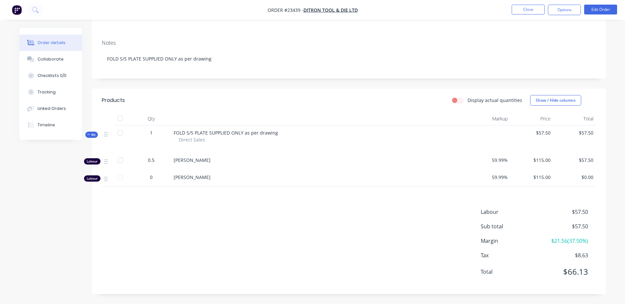 Image resolution: width=625 pixels, height=304 pixels. What do you see at coordinates (51, 43) in the screenshot?
I see `div: Order details` at bounding box center [51, 43].